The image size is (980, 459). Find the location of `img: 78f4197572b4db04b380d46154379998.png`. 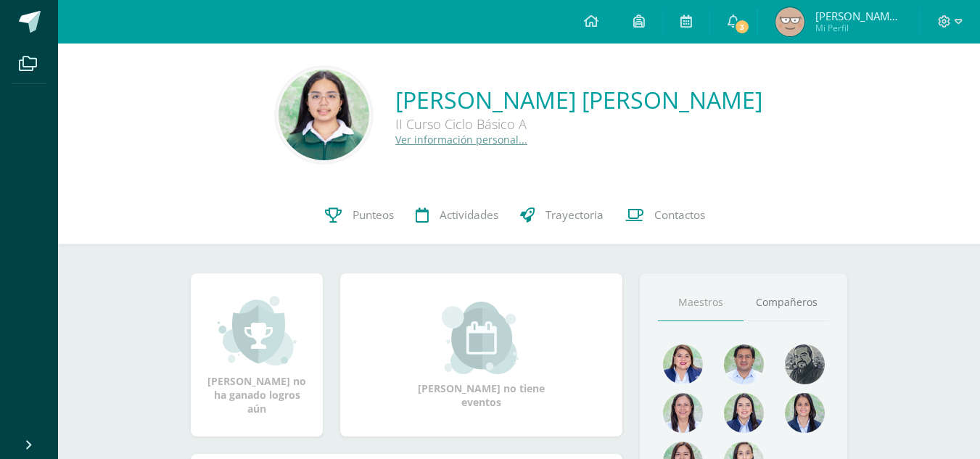

img: 78f4197572b4db04b380d46154379998.png is located at coordinates (683, 413).